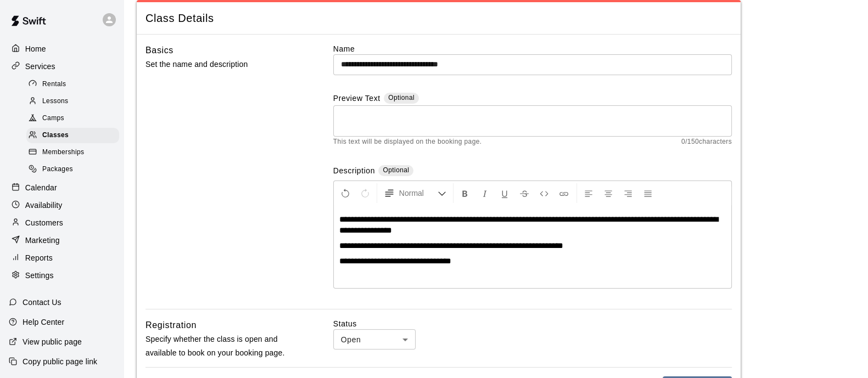  What do you see at coordinates (61, 205) in the screenshot?
I see `a: Availability` at bounding box center [61, 205].